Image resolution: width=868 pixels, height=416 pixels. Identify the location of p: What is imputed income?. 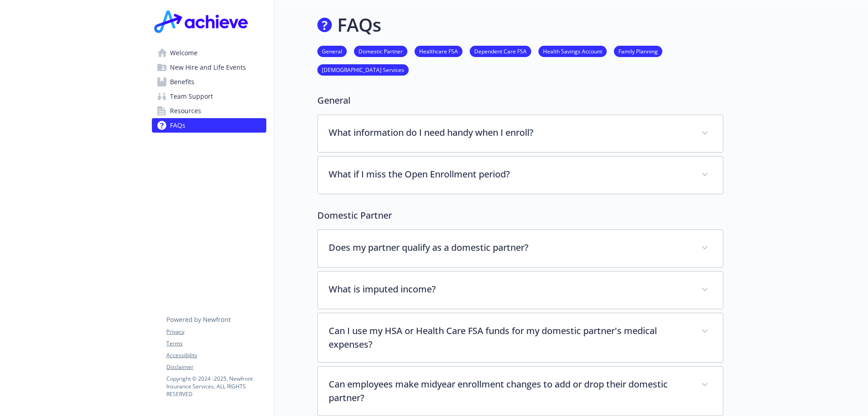
(510, 289).